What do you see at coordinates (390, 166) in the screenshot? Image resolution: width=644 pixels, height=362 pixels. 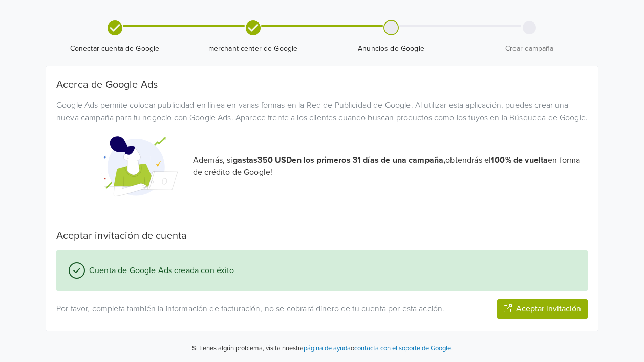 I see `p: Además, si obtendrás el en forma de crédito de Google!` at bounding box center [390, 166].